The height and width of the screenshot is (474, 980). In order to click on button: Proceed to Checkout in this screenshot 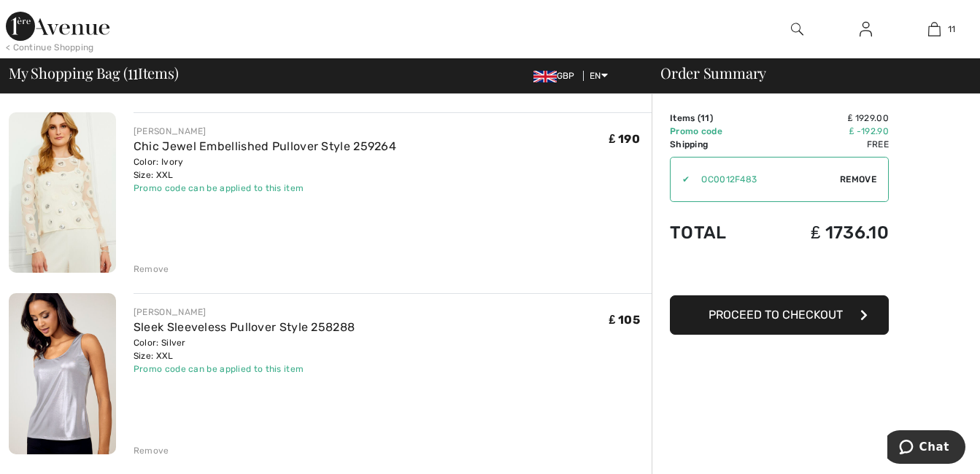, I will do `click(779, 315)`.